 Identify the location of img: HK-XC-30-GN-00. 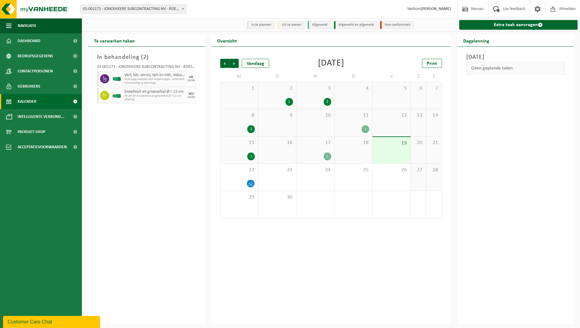
(117, 96).